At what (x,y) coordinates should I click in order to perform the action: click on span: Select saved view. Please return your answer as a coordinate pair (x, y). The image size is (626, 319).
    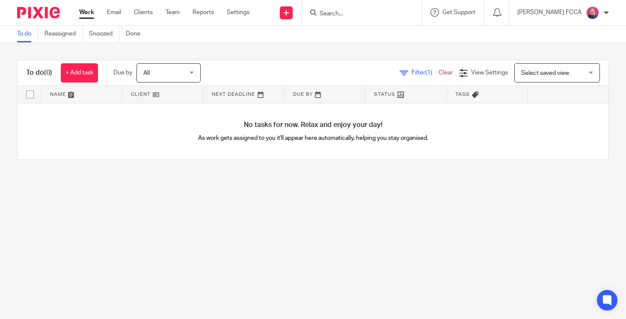
    Looking at the image, I should click on (545, 73).